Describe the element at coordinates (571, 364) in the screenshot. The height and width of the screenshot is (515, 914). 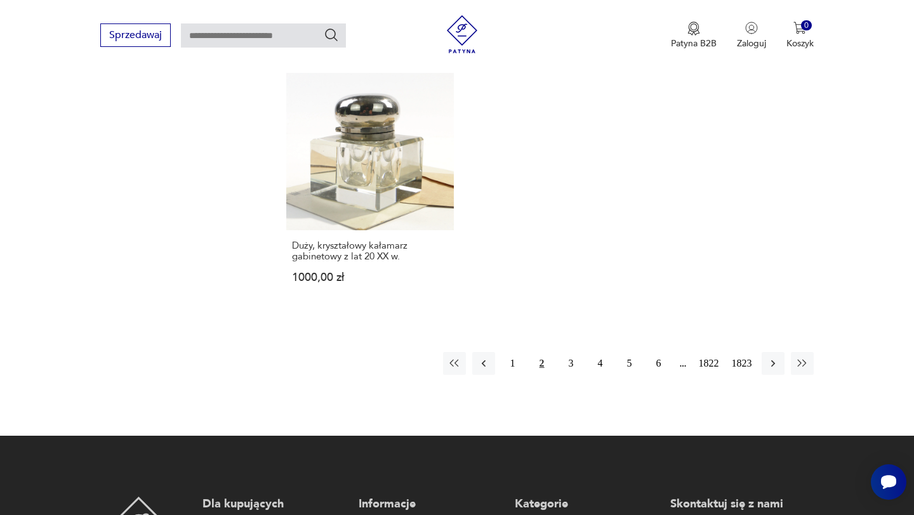
I see `button: 3` at that location.